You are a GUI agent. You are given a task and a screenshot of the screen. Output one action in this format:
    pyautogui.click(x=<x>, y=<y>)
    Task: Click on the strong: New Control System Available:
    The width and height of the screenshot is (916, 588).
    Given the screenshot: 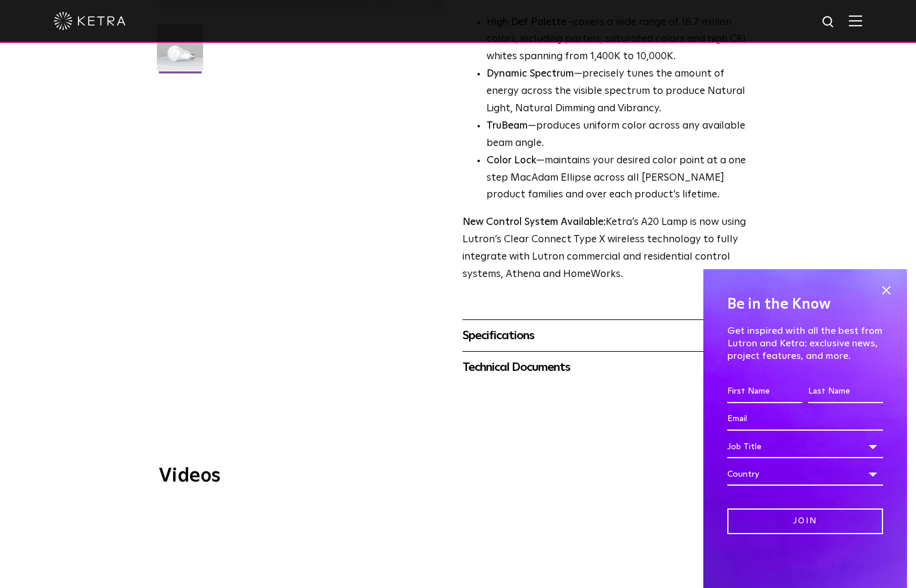 What is the action you would take?
    pyautogui.click(x=534, y=222)
    